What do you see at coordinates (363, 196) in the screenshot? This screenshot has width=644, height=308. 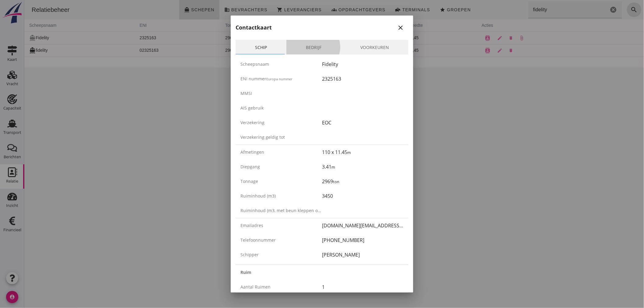 I see `div: 3450` at bounding box center [363, 196].